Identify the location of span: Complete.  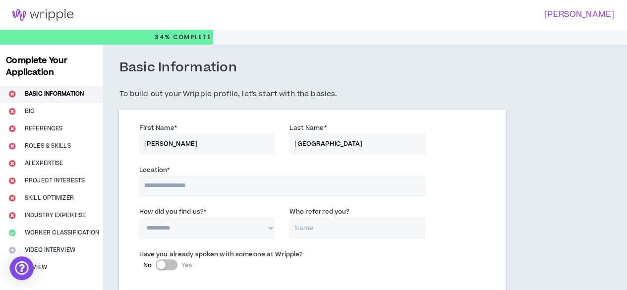
(191, 37).